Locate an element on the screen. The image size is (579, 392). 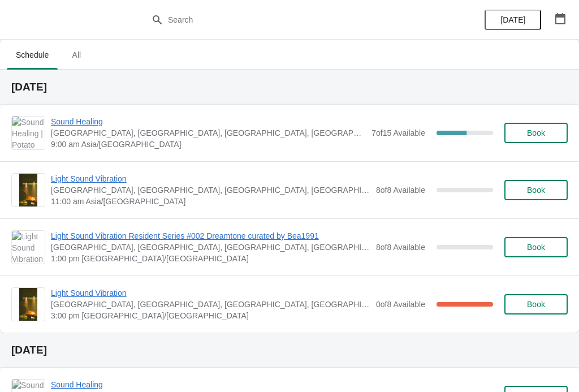
img: Sound Healing | Potato Head Suites & Studios, Jalan Petitenget, Seminyak, Badung Regency, Bali, I... is located at coordinates (28, 133).